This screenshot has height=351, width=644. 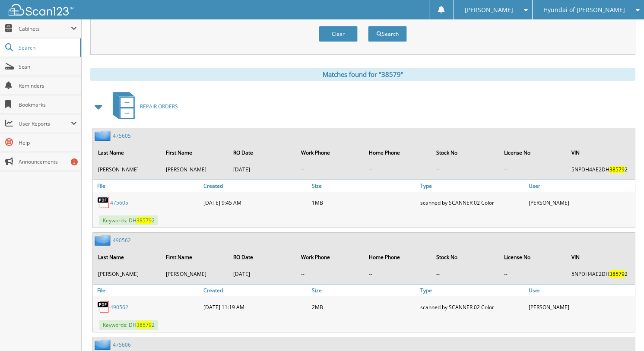 What do you see at coordinates (44, 29) in the screenshot?
I see `span: Cabinets` at bounding box center [44, 29].